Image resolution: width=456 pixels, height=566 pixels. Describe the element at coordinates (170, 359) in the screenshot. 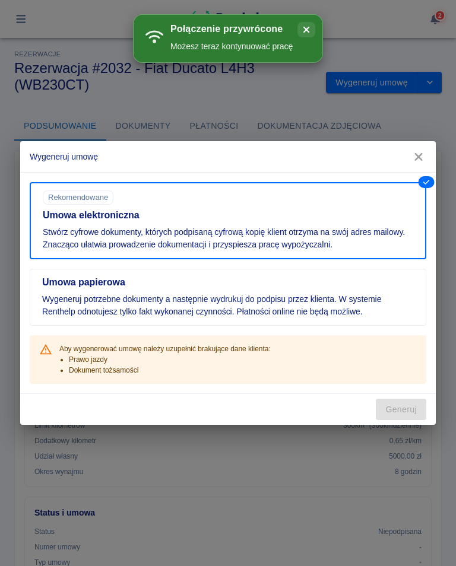

I see `li: Prawo jazdy` at that location.